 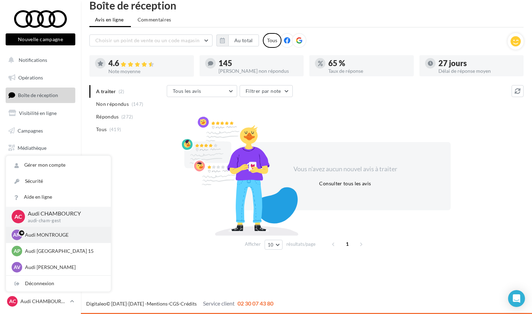 What do you see at coordinates (219, 303) in the screenshot?
I see `span: Service client` at bounding box center [219, 303].